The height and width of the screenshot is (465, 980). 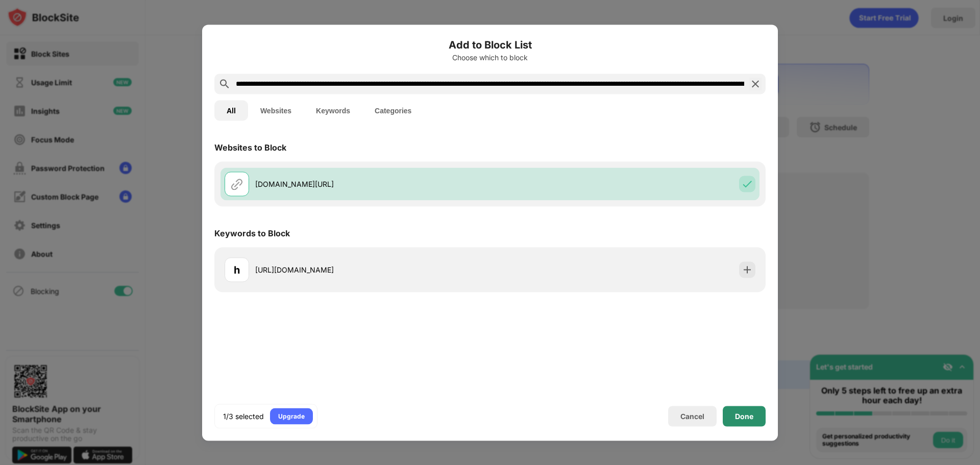 I want to click on div: Upgrade, so click(x=292, y=416).